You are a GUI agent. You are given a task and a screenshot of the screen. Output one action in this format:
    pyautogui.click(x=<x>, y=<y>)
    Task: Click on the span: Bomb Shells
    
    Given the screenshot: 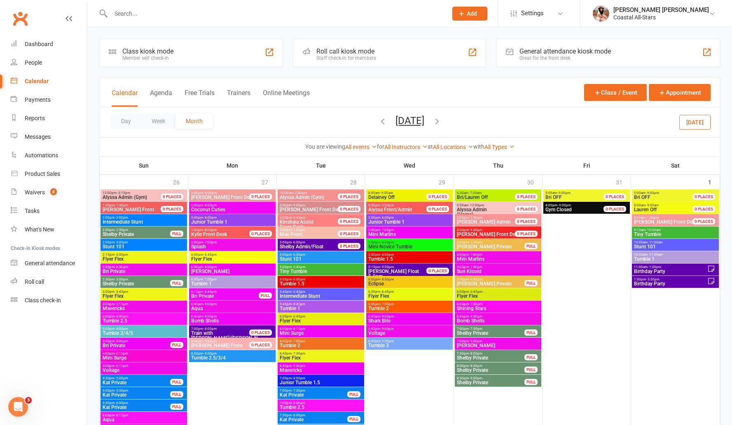 What is the action you would take?
    pyautogui.click(x=232, y=321)
    